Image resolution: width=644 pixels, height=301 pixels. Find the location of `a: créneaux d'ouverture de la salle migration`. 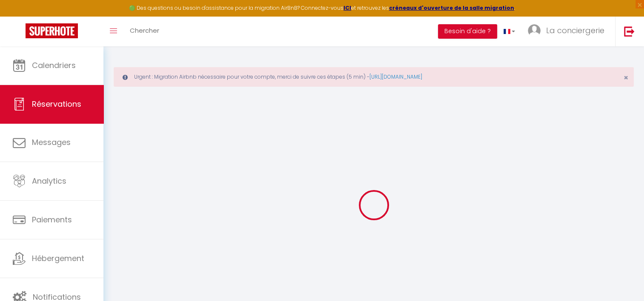

a: créneaux d'ouverture de la salle migration is located at coordinates (452, 8).